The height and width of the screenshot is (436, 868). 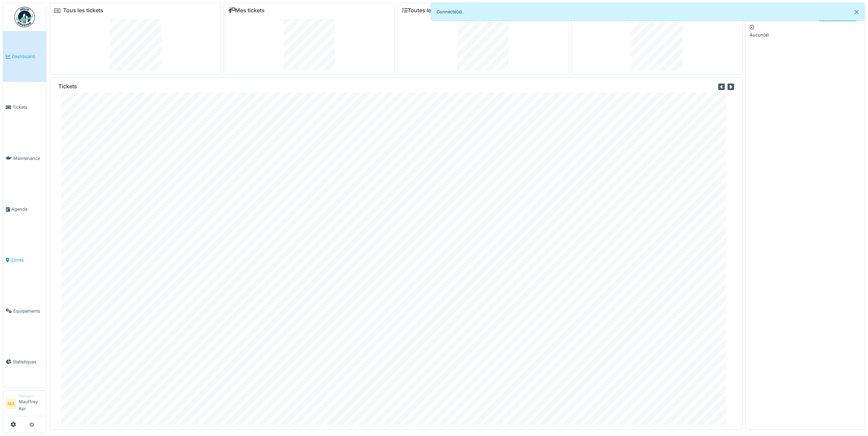 What do you see at coordinates (25, 209) in the screenshot?
I see `a: Agenda` at bounding box center [25, 209].